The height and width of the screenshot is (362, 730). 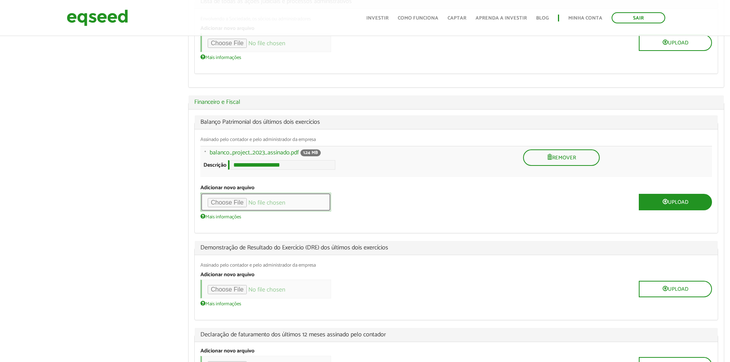 I want to click on a: Blog, so click(x=542, y=18).